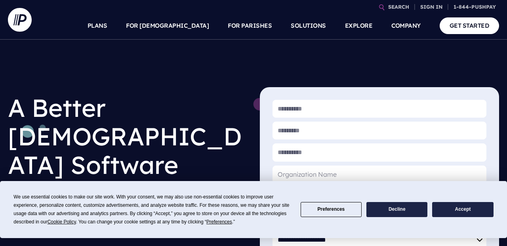  Describe the element at coordinates (152, 209) in the screenshot. I see `div: We use essential cookies to make our site work. With your consent, we may also use non-essential ...` at that location.